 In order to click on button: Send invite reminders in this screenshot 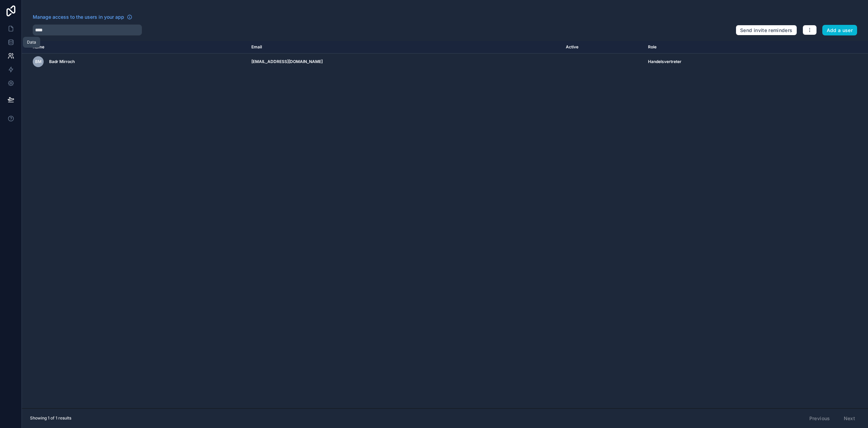, I will do `click(766, 30)`.